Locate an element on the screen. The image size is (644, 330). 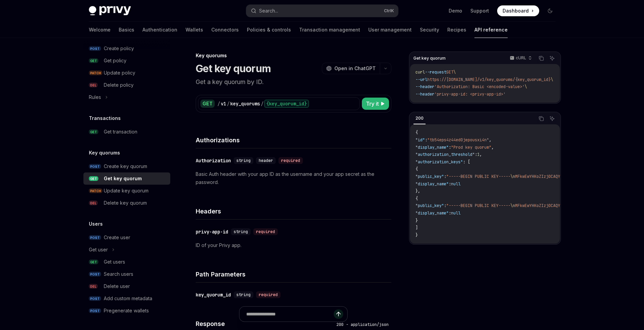
span: Open in ChatGPT is located at coordinates (355, 68).